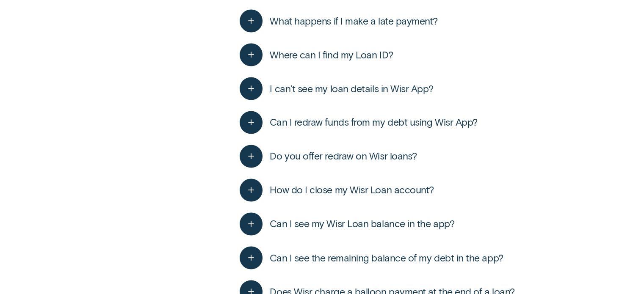  I want to click on button: Do you offer redraw on Wisr loans?, so click(328, 156).